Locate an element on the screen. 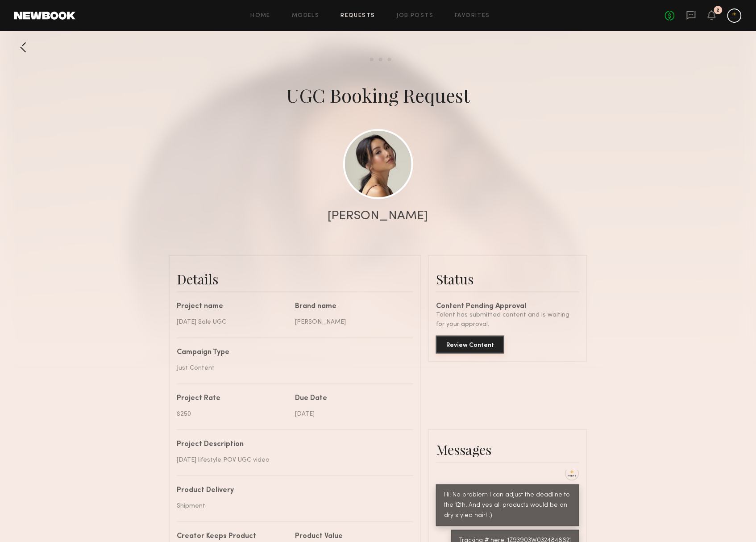  div: Project name is located at coordinates (232, 307).